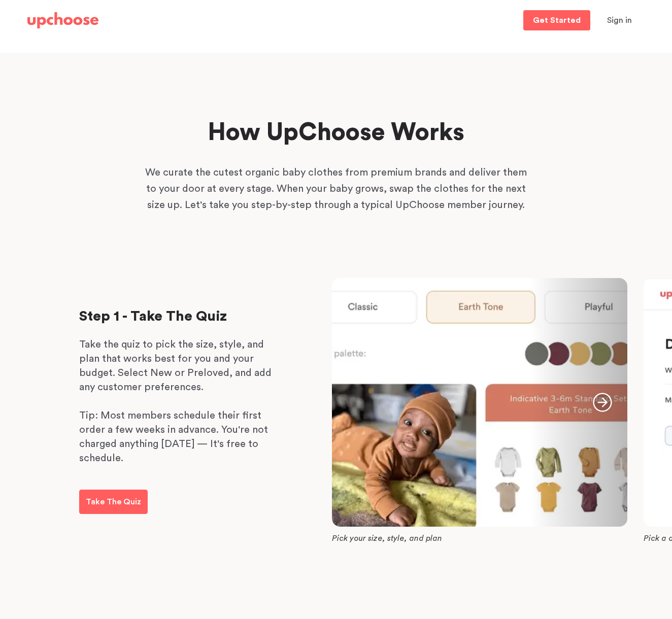 Image resolution: width=672 pixels, height=619 pixels. Describe the element at coordinates (619, 21) in the screenshot. I see `button: Sign in` at that location.